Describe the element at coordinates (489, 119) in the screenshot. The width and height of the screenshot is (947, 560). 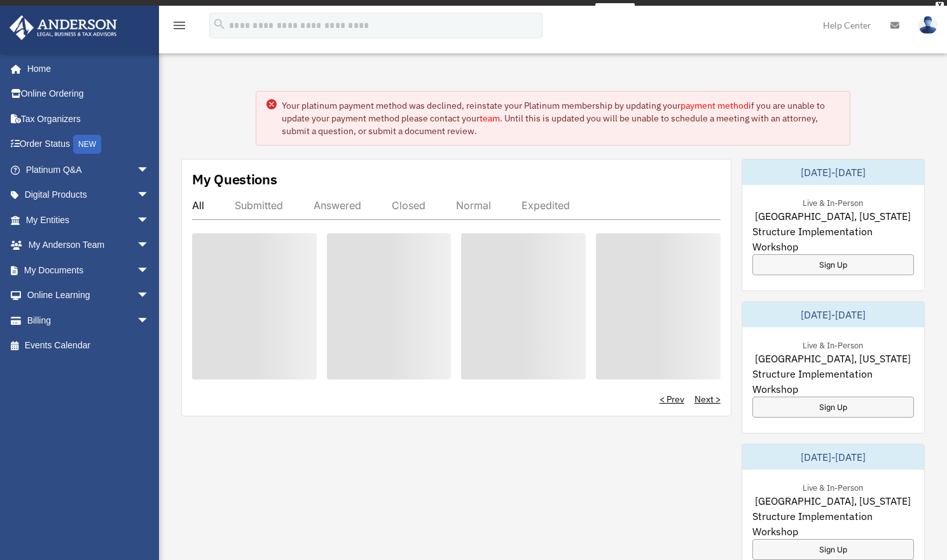
I see `a: team` at that location.